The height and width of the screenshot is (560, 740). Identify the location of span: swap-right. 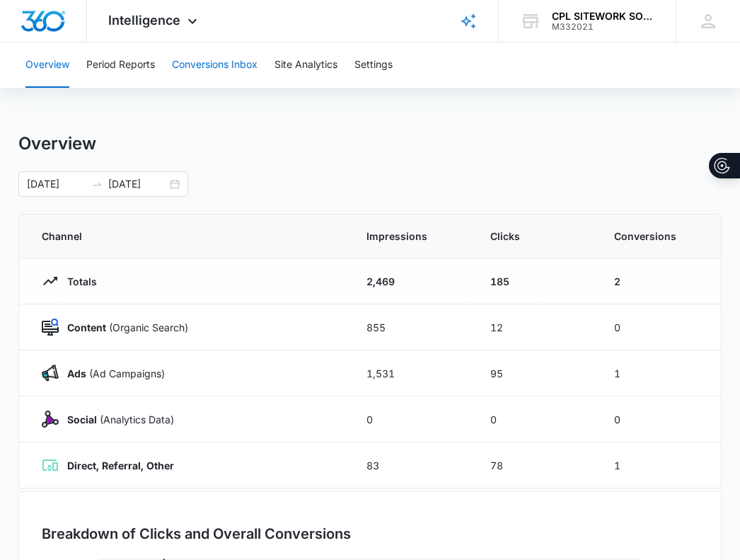
(97, 184).